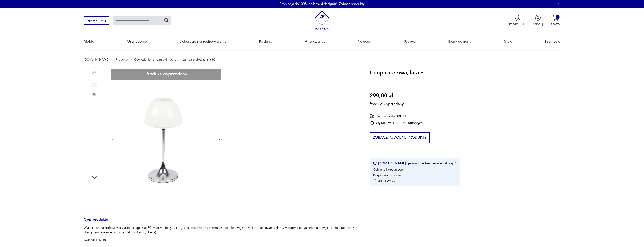 The width and height of the screenshot is (644, 247). What do you see at coordinates (322, 20) in the screenshot?
I see `img: Patyna - sklep z meblami i dekoracjami vintage` at bounding box center [322, 20].